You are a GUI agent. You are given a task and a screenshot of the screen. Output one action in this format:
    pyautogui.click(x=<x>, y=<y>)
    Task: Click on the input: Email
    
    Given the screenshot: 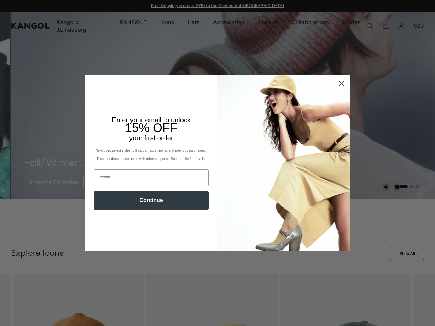 What is the action you would take?
    pyautogui.click(x=151, y=178)
    